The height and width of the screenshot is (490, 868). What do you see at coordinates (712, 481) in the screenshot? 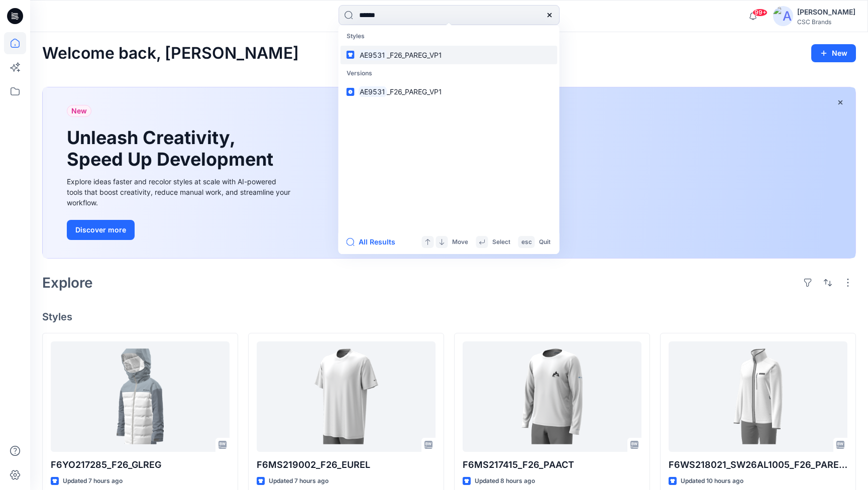
I see `p: Updated 10 hours ago` at bounding box center [712, 481].